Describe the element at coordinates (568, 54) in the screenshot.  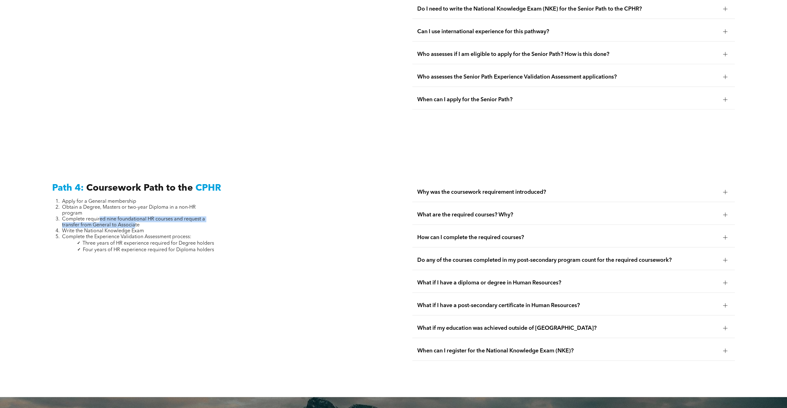
I see `span: Who assesses if I am eligible to apply for the Senior Path? How is this done?` at that location.